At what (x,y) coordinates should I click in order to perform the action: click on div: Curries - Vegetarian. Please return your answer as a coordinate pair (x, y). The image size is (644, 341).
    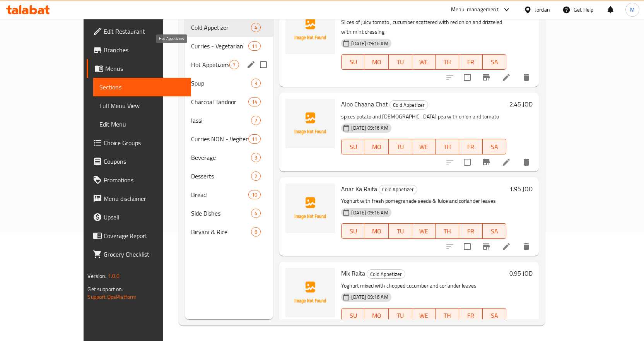
    Looking at the image, I should click on (220, 46).